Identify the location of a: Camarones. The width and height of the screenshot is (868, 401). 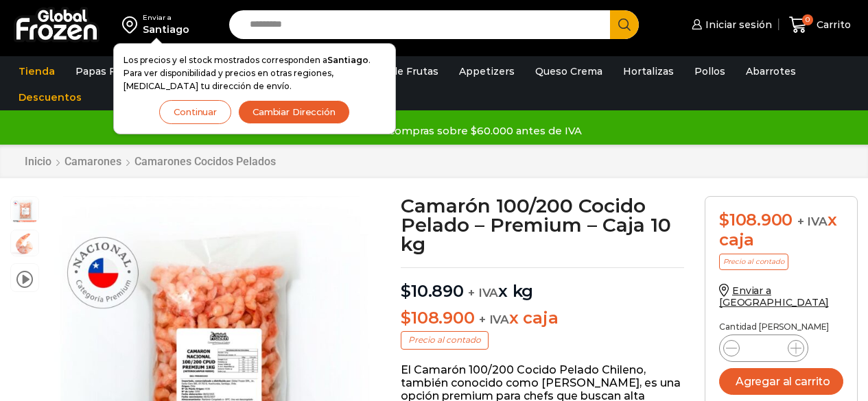
(93, 161).